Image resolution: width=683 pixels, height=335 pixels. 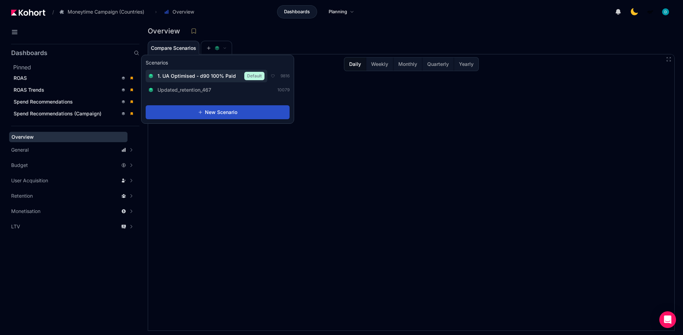 I want to click on a: Spend Recommendations, so click(x=74, y=102).